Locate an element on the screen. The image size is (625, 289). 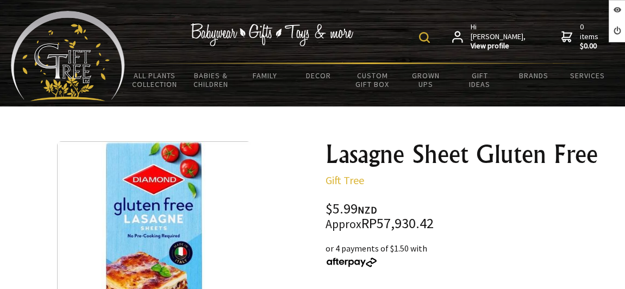
a: Gift Tree is located at coordinates (344, 180).